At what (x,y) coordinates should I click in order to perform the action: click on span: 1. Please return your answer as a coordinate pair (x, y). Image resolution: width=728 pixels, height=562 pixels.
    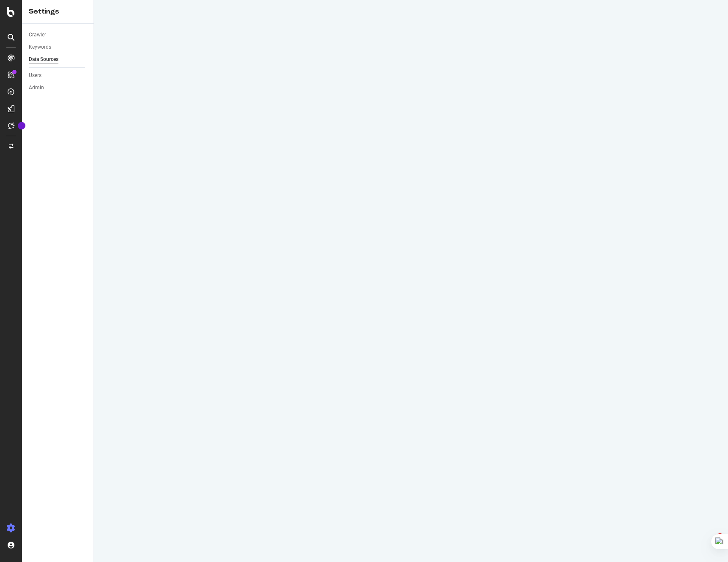
    Looking at the image, I should click on (720, 537).